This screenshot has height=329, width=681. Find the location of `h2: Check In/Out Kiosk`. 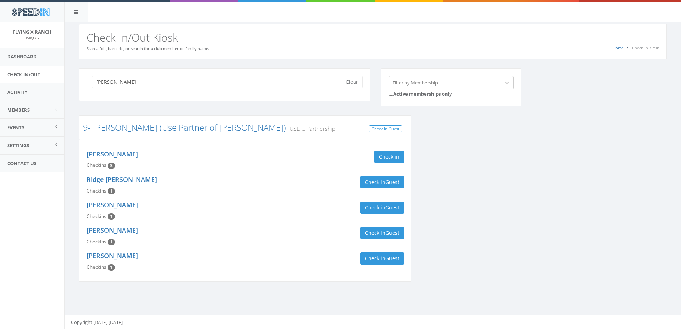

h2: Check In/Out Kiosk is located at coordinates (373, 37).